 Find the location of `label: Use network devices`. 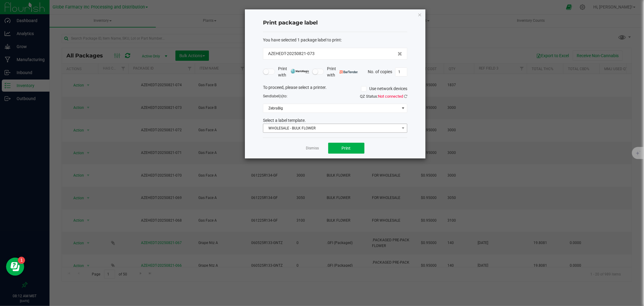

label: Use network devices is located at coordinates (384, 88).